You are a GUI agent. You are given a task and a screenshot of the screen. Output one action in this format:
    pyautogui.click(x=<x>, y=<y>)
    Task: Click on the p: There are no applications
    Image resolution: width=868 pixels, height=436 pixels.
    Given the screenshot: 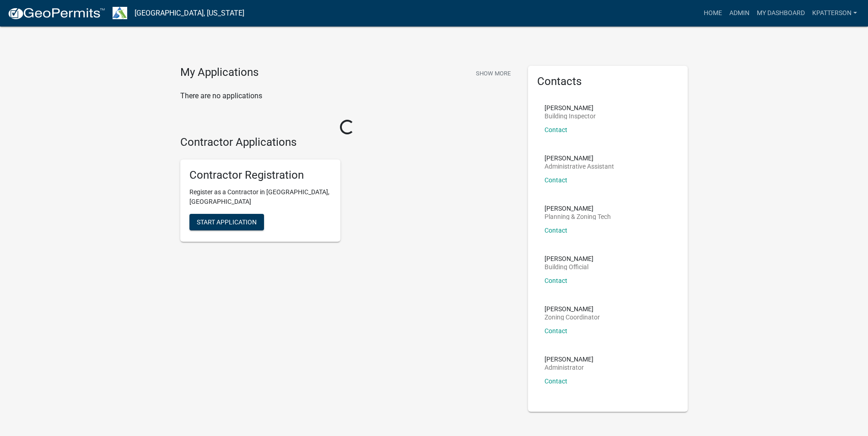 What is the action you would take?
    pyautogui.click(x=347, y=96)
    